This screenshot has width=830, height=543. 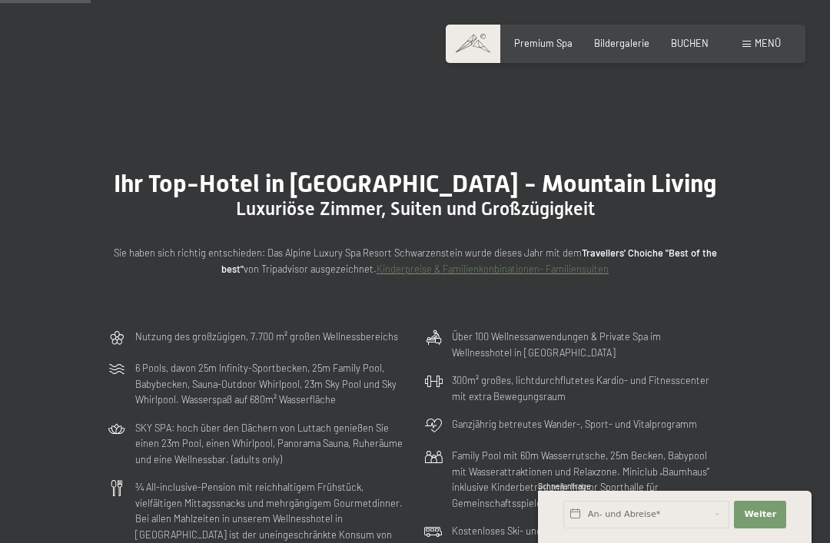 What do you see at coordinates (271, 444) in the screenshot?
I see `p: SKY SPA: hoch über den Dächern von Luttach genießen Sie einen 23m Pool, einen Whirlpool, Panorama...` at bounding box center [271, 444].